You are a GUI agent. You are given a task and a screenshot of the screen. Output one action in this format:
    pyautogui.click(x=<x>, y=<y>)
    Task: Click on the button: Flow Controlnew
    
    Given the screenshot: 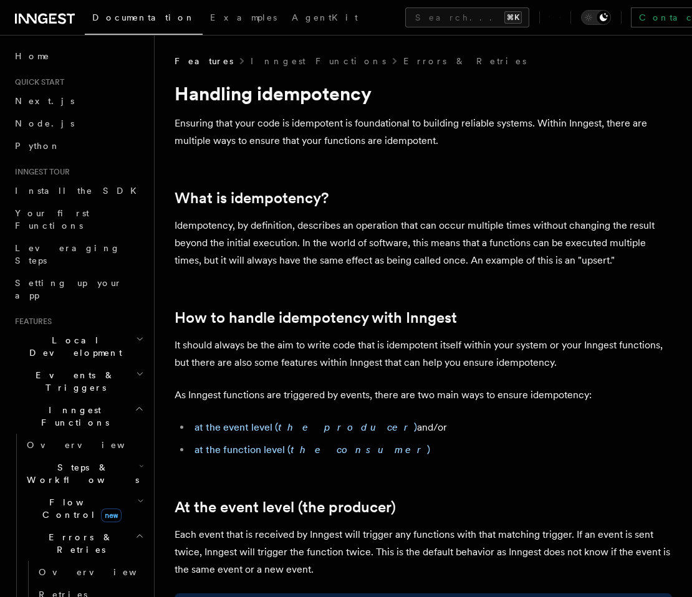 What is the action you would take?
    pyautogui.click(x=84, y=509)
    